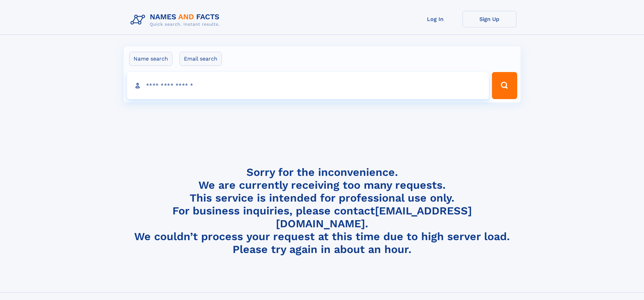 Image resolution: width=644 pixels, height=300 pixels. Describe the element at coordinates (435, 19) in the screenshot. I see `a: Log In` at that location.